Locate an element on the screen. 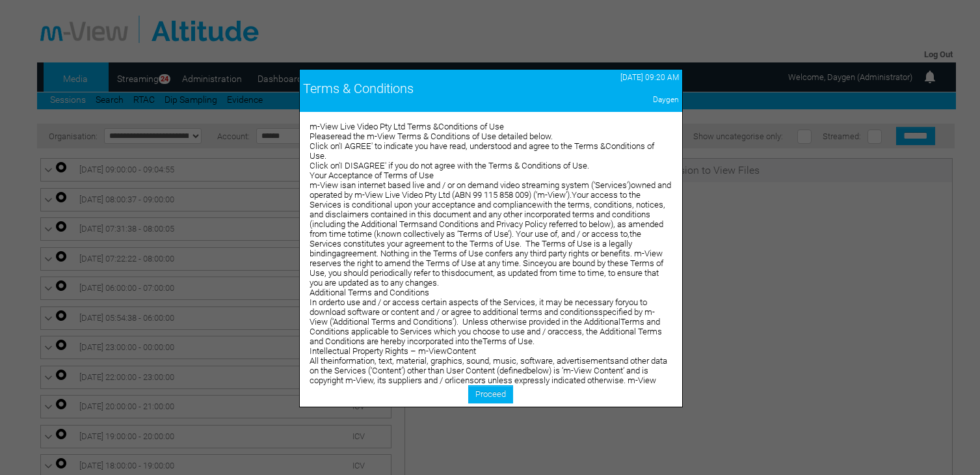 This screenshot has width=980, height=475. td: Daygen is located at coordinates (614, 100).